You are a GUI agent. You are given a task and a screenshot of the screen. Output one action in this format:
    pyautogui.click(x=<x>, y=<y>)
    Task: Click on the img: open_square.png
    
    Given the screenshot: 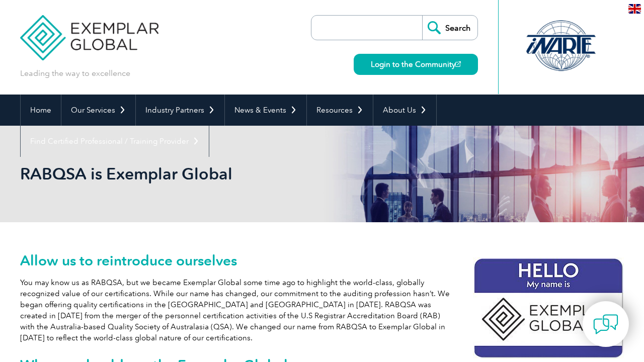 What is the action you would take?
    pyautogui.click(x=458, y=64)
    